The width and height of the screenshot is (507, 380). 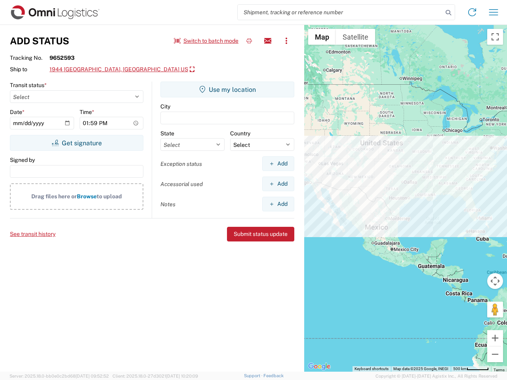 I want to click on label: State, so click(x=167, y=134).